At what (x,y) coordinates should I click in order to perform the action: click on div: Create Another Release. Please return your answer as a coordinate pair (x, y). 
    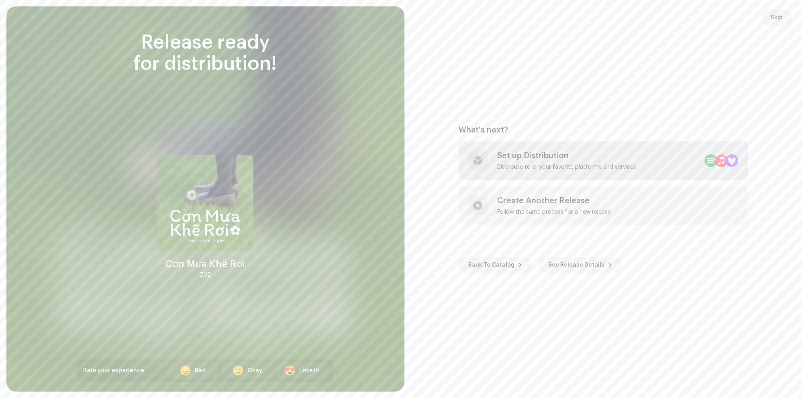
    Looking at the image, I should click on (554, 201).